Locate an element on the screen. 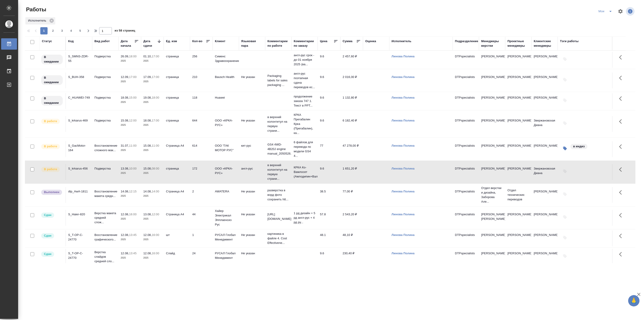  div: Исполнитель is located at coordinates (40, 21).